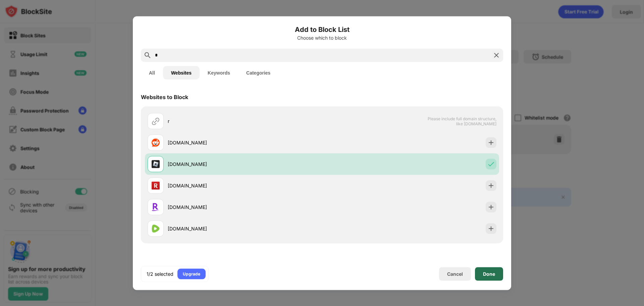 This screenshot has height=306, width=644. Describe the element at coordinates (181, 73) in the screenshot. I see `button: Websites` at that location.